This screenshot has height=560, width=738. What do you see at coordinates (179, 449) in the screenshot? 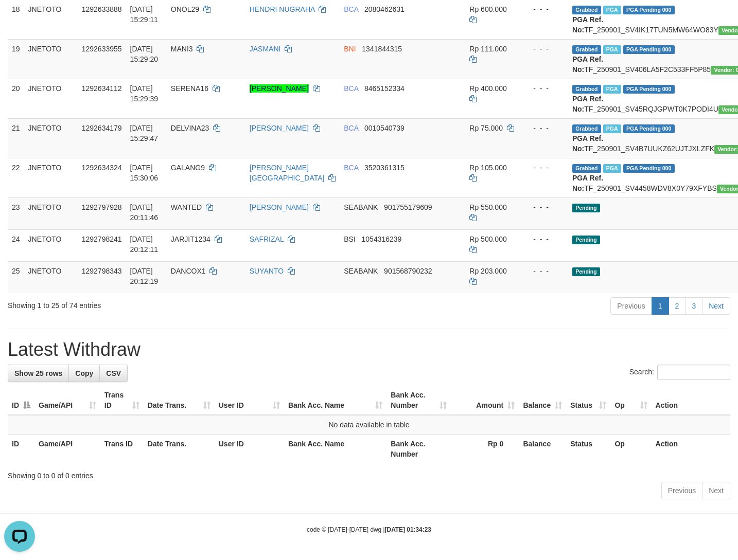
I see `th: Date Trans.` at bounding box center [179, 449].